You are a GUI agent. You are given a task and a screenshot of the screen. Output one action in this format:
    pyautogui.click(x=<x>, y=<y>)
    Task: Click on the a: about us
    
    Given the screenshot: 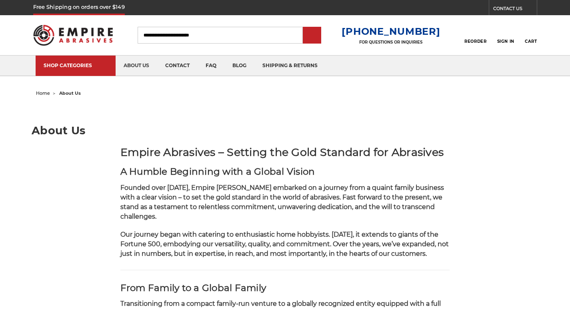 What is the action you would take?
    pyautogui.click(x=137, y=66)
    